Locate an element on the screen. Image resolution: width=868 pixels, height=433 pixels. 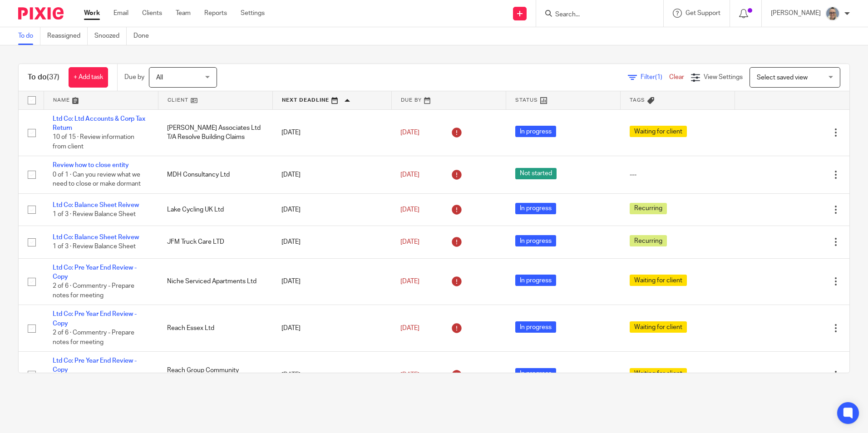
a: To do is located at coordinates (29, 36).